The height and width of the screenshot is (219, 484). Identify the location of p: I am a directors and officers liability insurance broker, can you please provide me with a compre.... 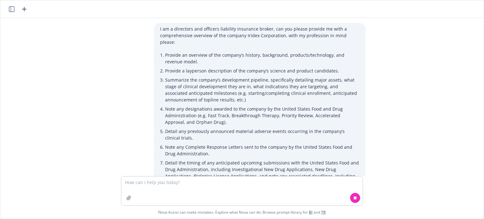
(260, 35).